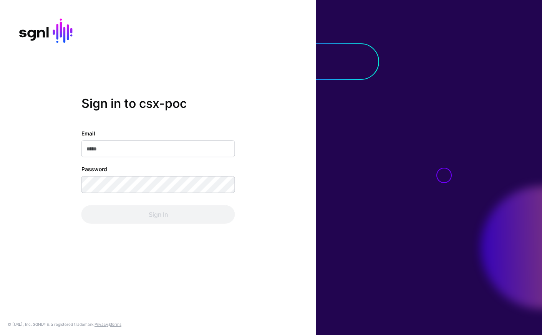  Describe the element at coordinates (116, 325) in the screenshot. I see `a: Terms` at that location.